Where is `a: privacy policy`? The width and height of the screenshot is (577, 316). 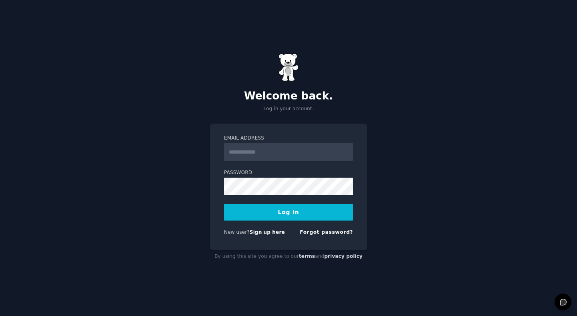 a: privacy policy is located at coordinates (344, 256).